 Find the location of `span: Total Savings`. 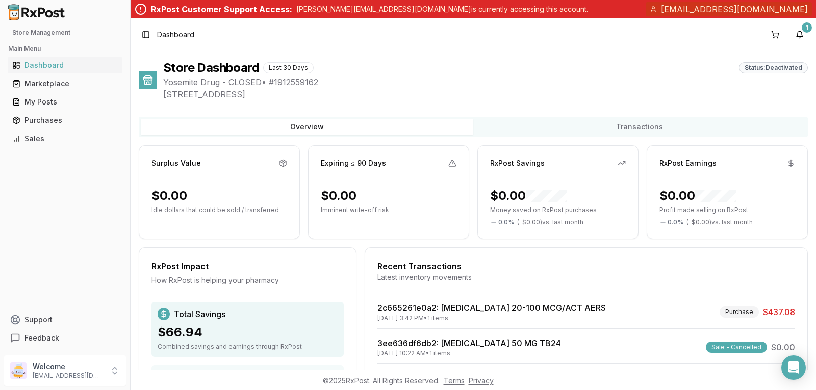

span: Total Savings is located at coordinates (199, 314).